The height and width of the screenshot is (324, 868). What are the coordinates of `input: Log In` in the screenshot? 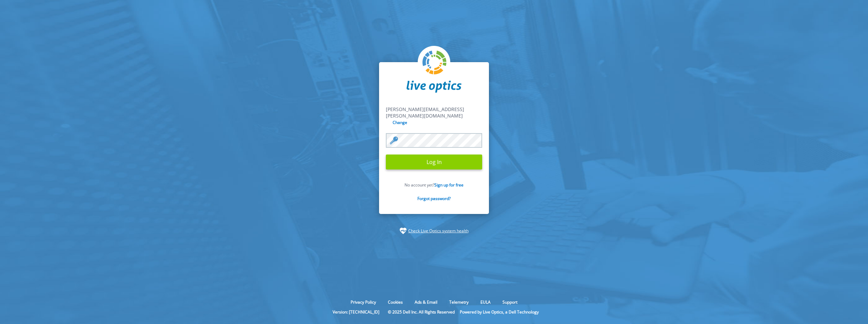 It's located at (434, 162).